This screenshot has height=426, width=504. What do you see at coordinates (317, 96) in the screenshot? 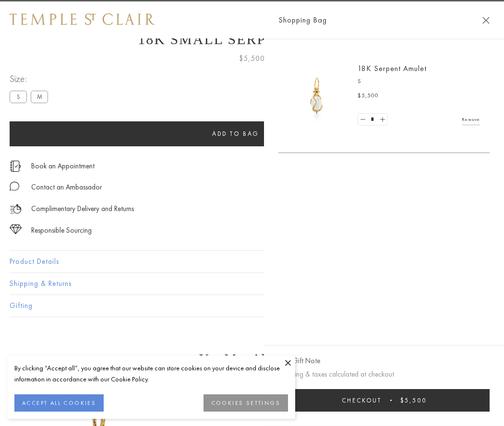
I see `img: P51836-E11SERPPV` at bounding box center [317, 96].